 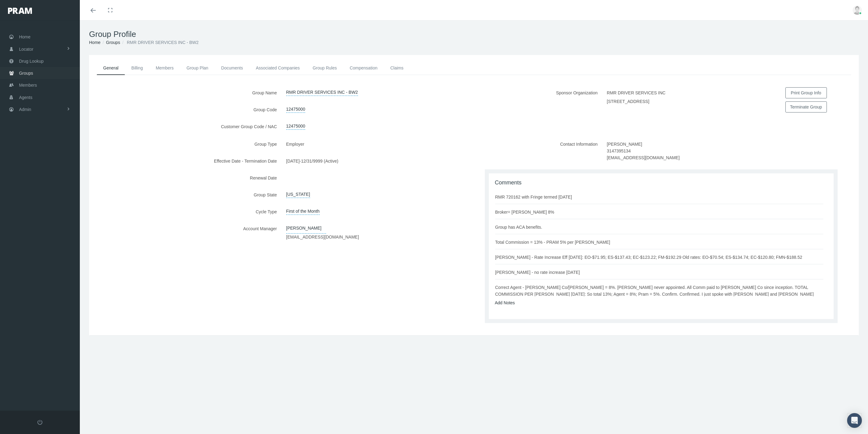 I want to click on label: (Active), so click(x=333, y=161).